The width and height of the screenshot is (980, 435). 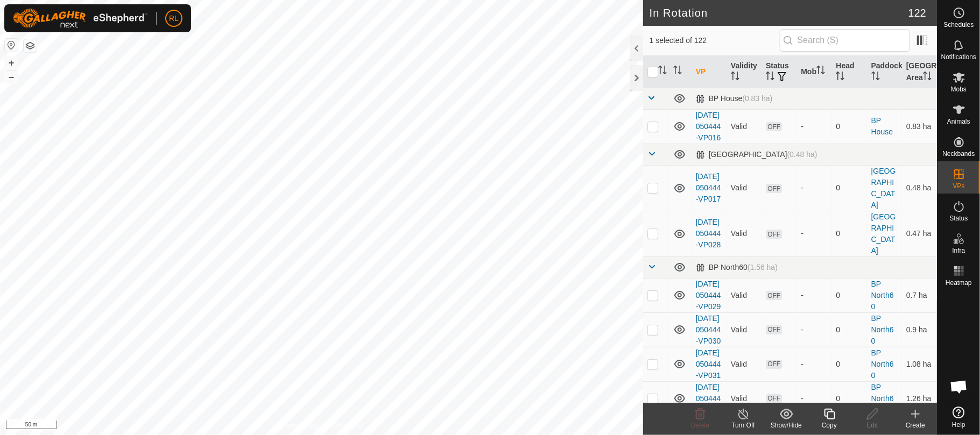 I want to click on div: Copy, so click(x=829, y=425).